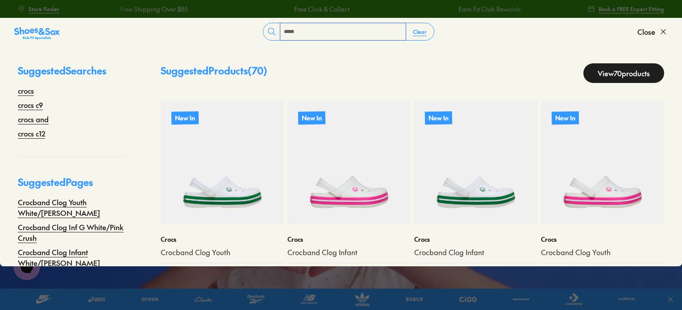  What do you see at coordinates (647, 32) in the screenshot?
I see `span: Close` at bounding box center [647, 32].